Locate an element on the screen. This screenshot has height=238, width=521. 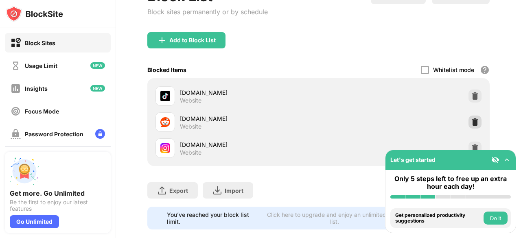
img: block-on.svg is located at coordinates (15, 43).